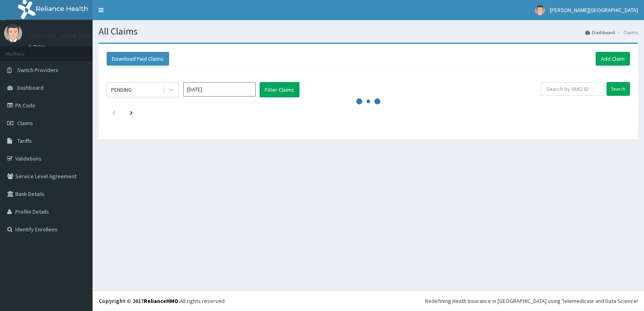  What do you see at coordinates (618, 89) in the screenshot?
I see `input: Search` at bounding box center [618, 89].